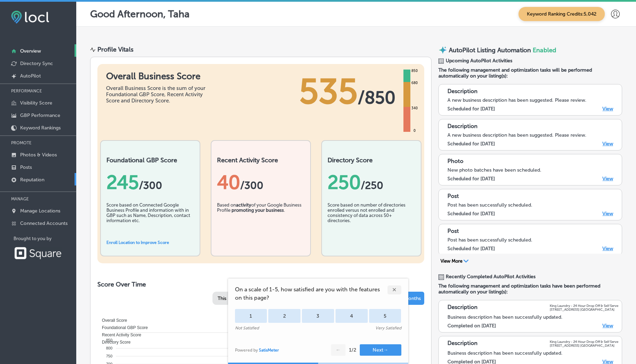  I want to click on h2: Directory Score, so click(371, 160).